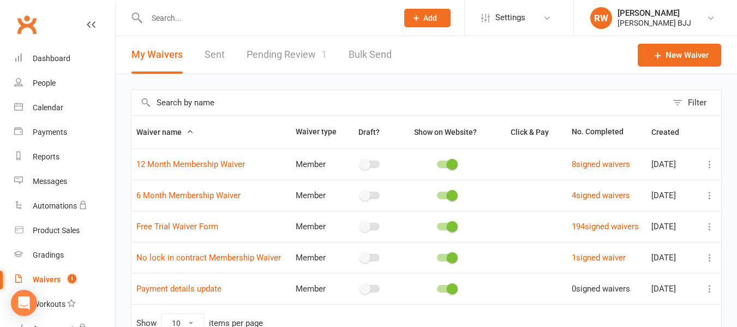 The width and height of the screenshot is (737, 327). I want to click on a: 6 Month Membership Waiver, so click(188, 195).